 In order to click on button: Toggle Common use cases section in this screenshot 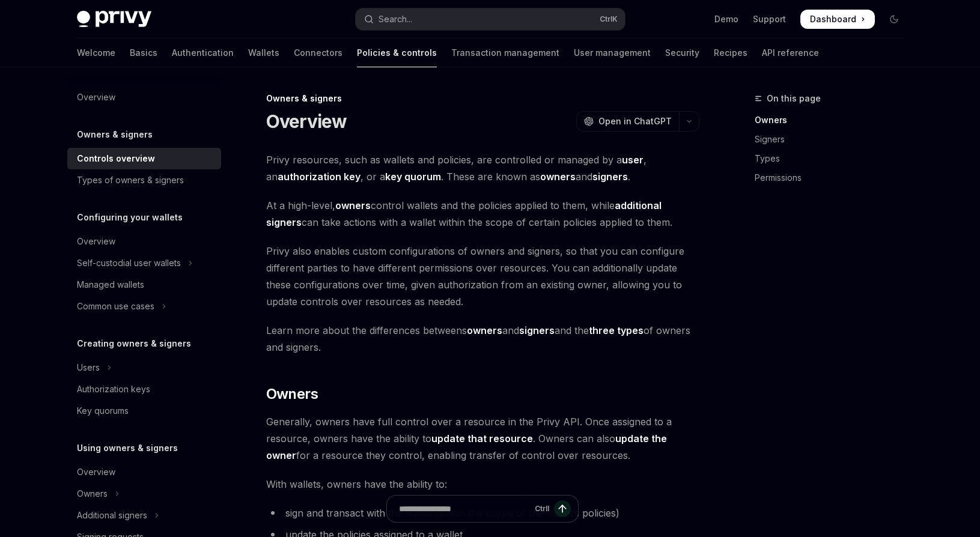, I will do `click(144, 307)`.